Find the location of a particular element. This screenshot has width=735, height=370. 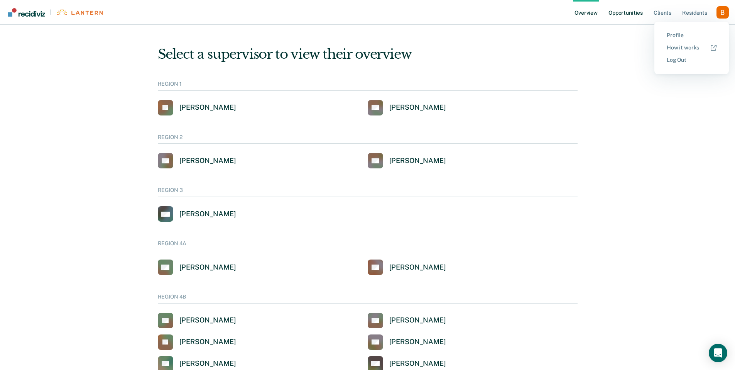

a: How it works is located at coordinates (691, 47).